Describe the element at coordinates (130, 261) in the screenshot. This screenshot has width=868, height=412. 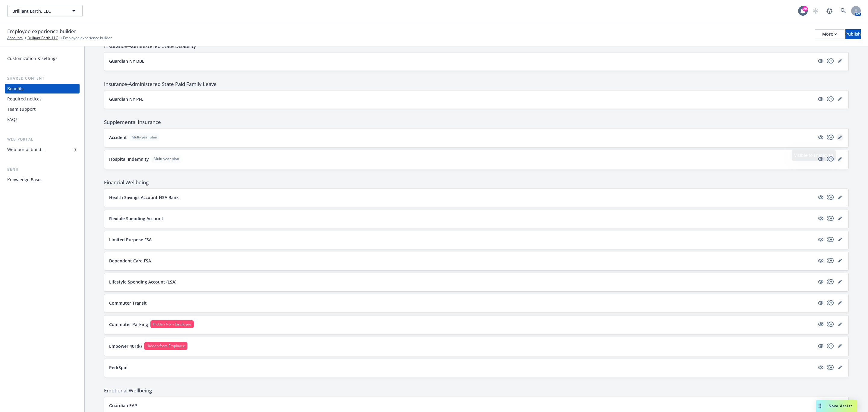
I see `p: Dependent Care FSA` at that location.